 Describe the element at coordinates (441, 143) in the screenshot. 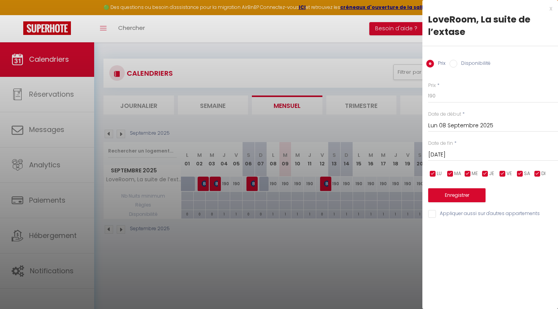

I see `label: Date de fin` at that location.